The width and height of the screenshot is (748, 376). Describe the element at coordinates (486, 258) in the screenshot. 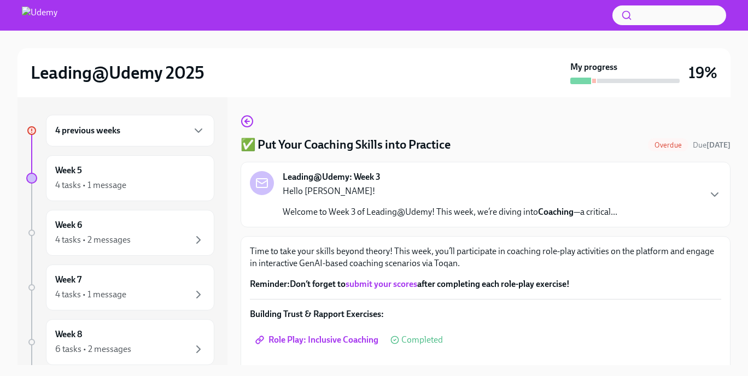

I see `p: Time to take your skills beyond theory! This week, you’ll participate in coaching role-play activ...` at that location.